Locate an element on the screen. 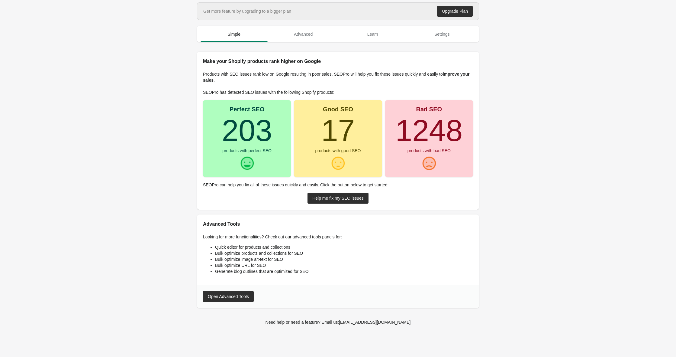  li: Bulk optimize URL for SEO is located at coordinates (344, 265).